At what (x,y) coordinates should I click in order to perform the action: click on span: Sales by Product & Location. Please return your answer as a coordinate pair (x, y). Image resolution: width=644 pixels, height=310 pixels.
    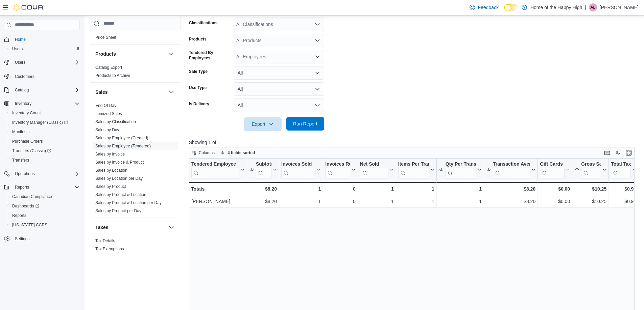
    Looking at the image, I should click on (121, 195).